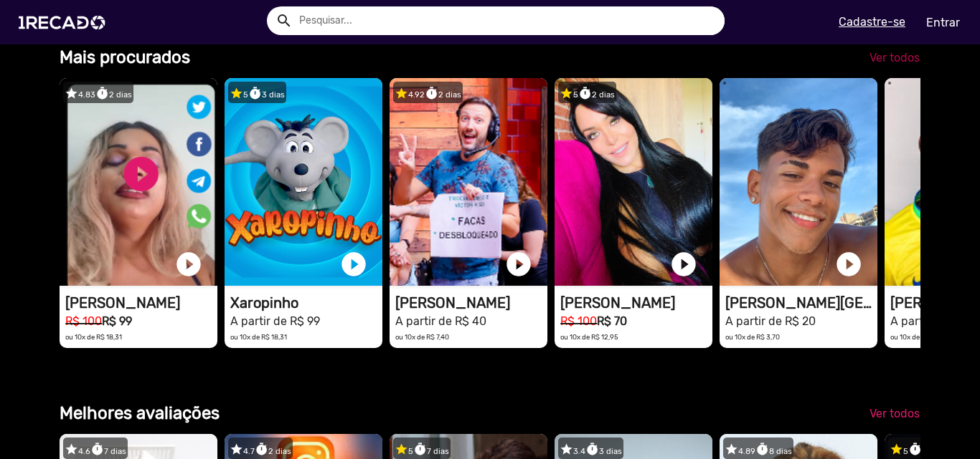 The image size is (980, 459). Describe the element at coordinates (872, 21) in the screenshot. I see `u: Cadastre-se` at that location.